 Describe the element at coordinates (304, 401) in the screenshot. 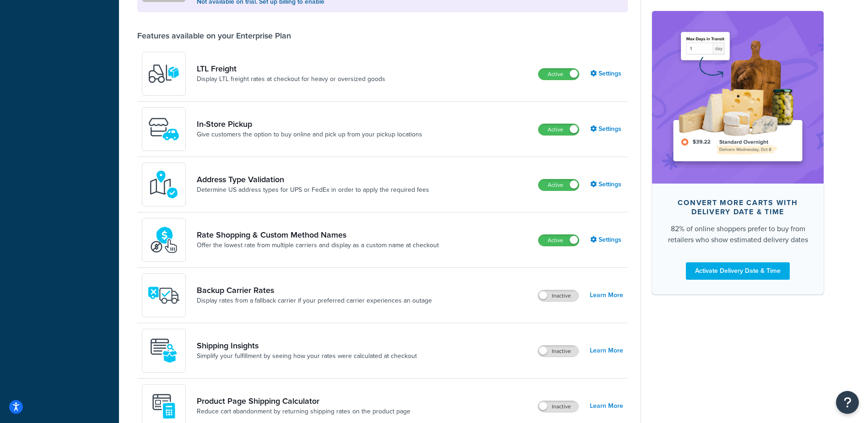

I see `a: Product Page Shipping Calculator` at that location.